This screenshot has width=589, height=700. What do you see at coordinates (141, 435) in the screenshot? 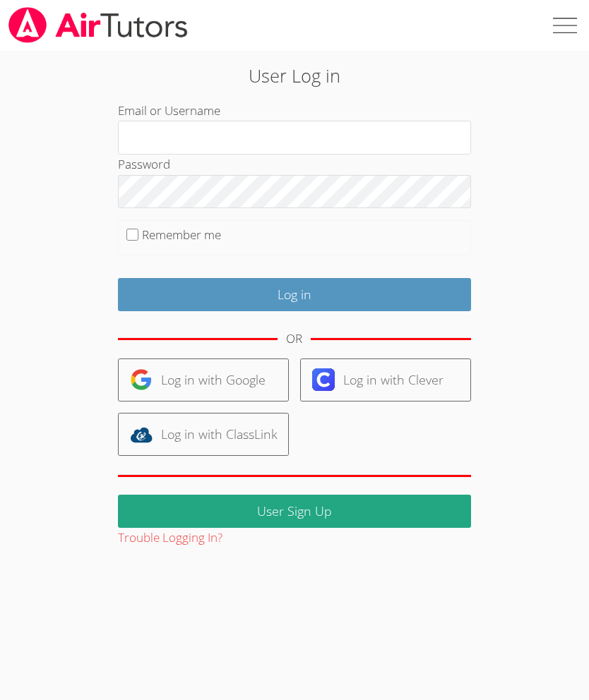
I see `img: classlink-logo-d6bb404cc1216ec64c9a2012d9dc4662098be43eaf13dc465df04b49fa7ab582.svg` at bounding box center [141, 435].